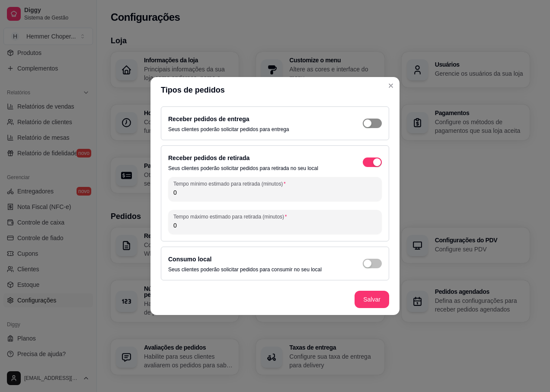  Describe the element at coordinates (391, 86) in the screenshot. I see `button: Close` at that location.